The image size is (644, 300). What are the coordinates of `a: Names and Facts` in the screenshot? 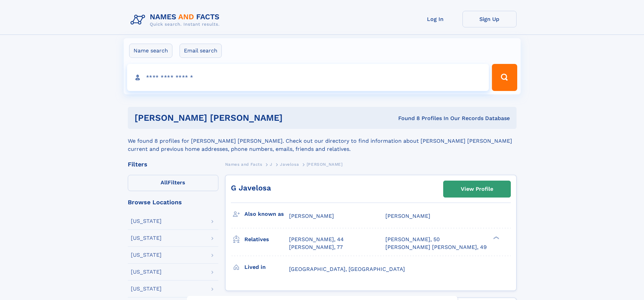 It's located at (244, 164).